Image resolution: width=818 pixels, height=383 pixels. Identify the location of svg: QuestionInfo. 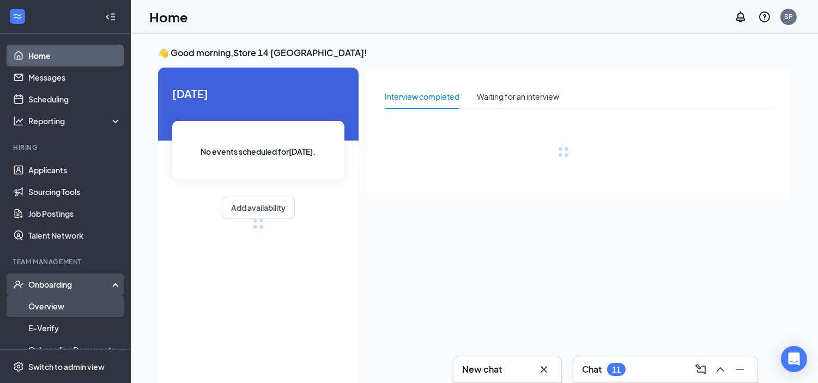
(765, 17).